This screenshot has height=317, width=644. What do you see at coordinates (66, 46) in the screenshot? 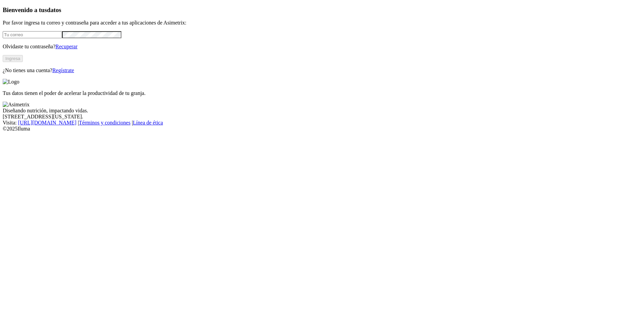
I see `a: Recuperar` at bounding box center [66, 46].